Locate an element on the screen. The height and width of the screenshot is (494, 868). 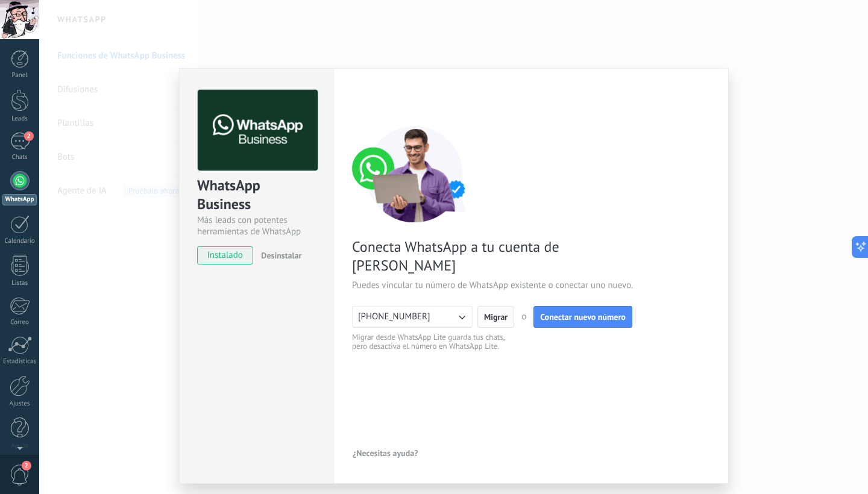
div: Estadísticas is located at coordinates (20, 361).